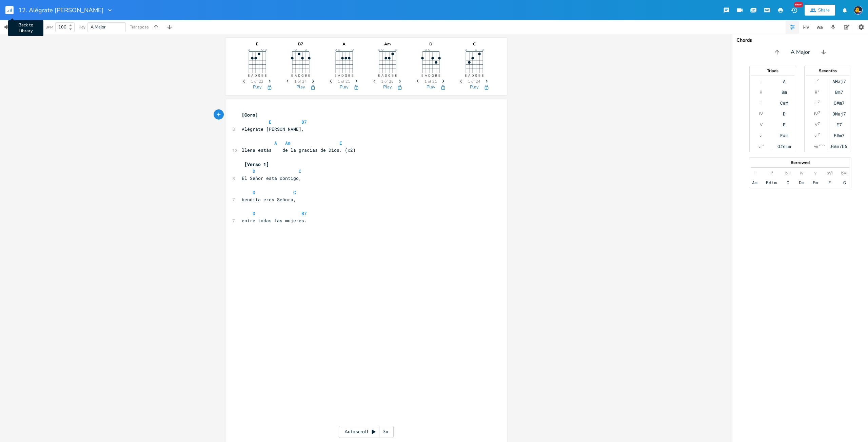 The image size is (868, 442). I want to click on button: Back to Library, so click(13, 10).